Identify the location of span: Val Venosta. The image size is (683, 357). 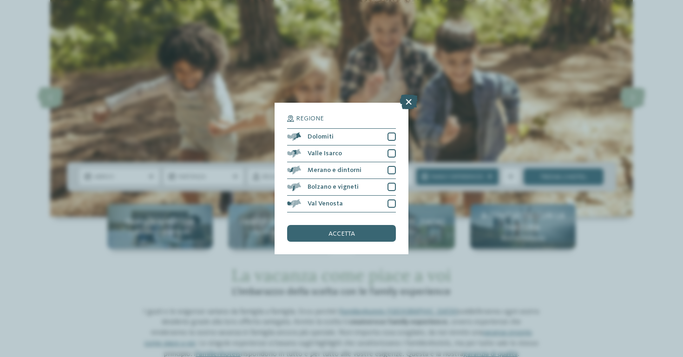
(325, 204).